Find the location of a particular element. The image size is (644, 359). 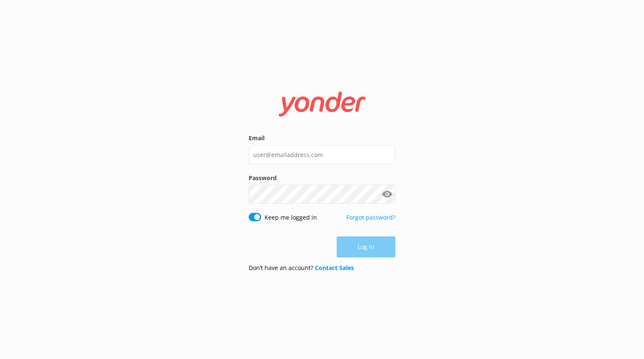

label: Password is located at coordinates (322, 178).